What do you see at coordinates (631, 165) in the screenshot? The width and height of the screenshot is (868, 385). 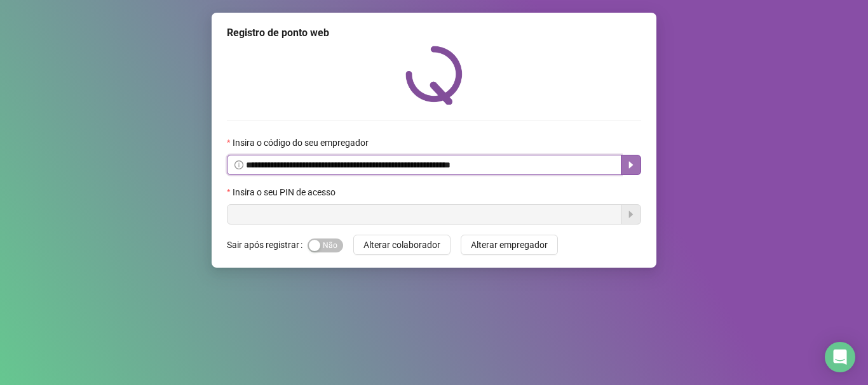 I see `span: caret-right` at bounding box center [631, 165].